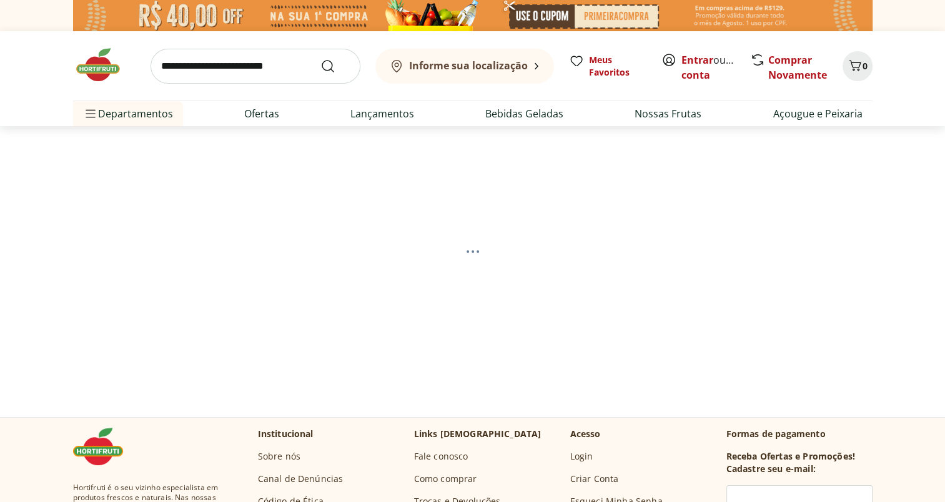 The image size is (945, 502). I want to click on a: Comprar Novamente, so click(798, 67).